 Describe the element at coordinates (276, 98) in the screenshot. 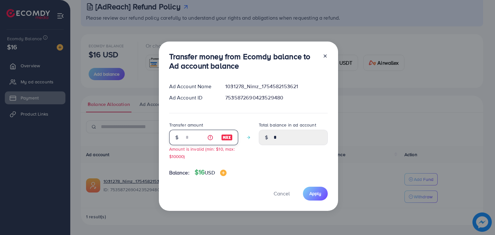

I see `div: 7535872690423529480` at that location.